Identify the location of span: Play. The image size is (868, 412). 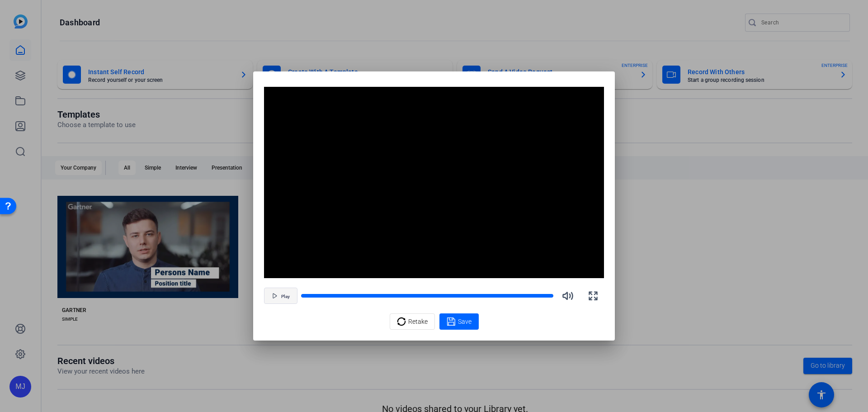
(285, 296).